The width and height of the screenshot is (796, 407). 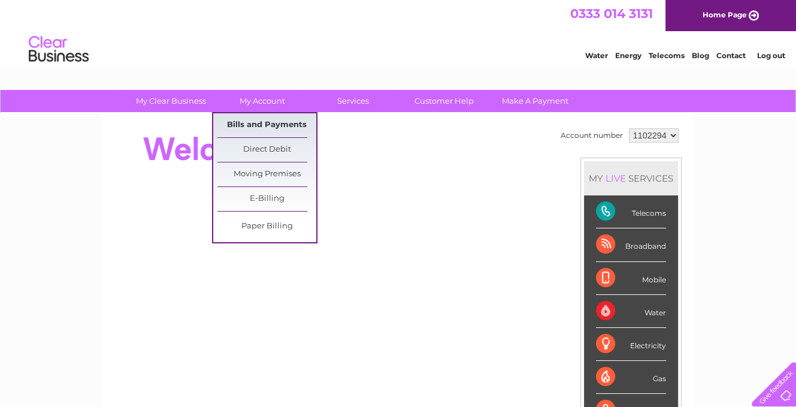 I want to click on td: Account number, so click(x=592, y=135).